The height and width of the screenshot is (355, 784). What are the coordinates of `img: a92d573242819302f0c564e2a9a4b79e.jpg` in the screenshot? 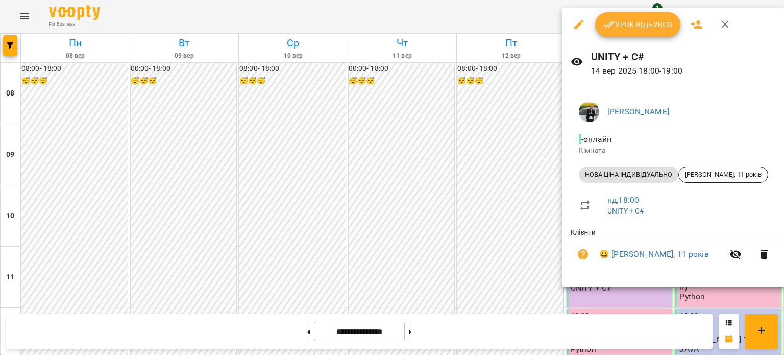 It's located at (589, 112).